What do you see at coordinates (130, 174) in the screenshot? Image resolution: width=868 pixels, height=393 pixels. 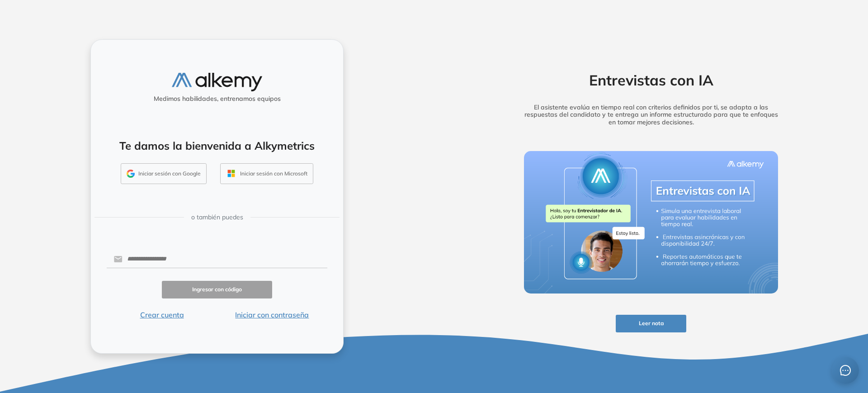 I see `img: GMAIL_ICON` at bounding box center [130, 174].